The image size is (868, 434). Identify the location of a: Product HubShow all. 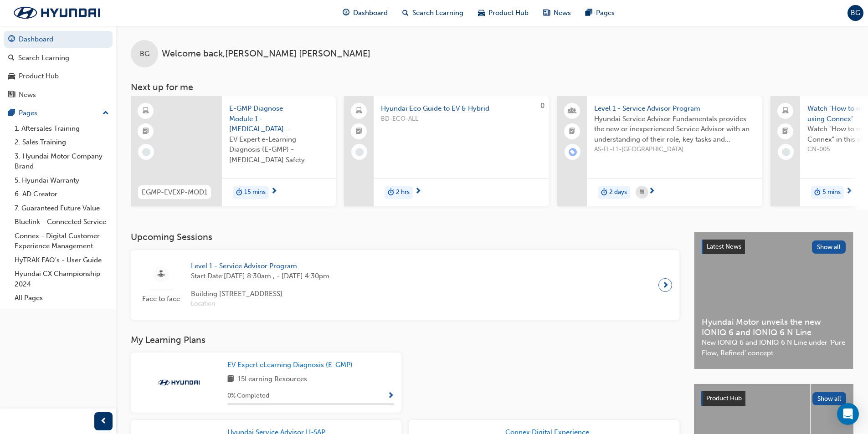
(774, 398).